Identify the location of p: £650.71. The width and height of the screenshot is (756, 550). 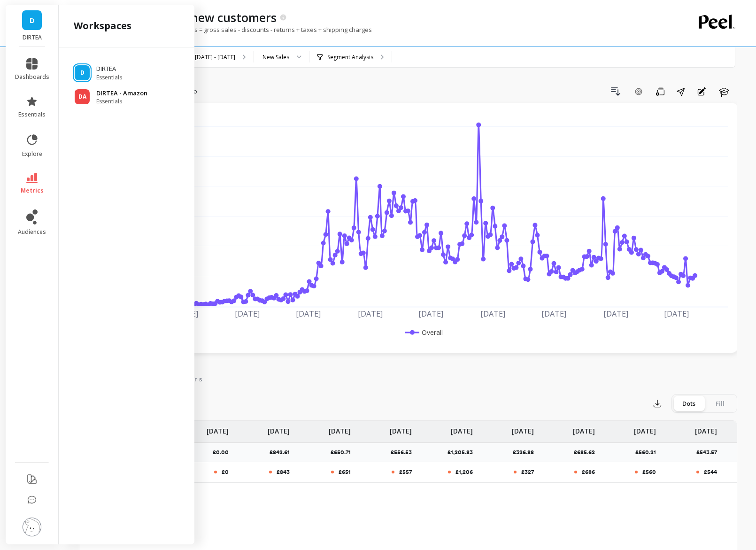
(343, 452).